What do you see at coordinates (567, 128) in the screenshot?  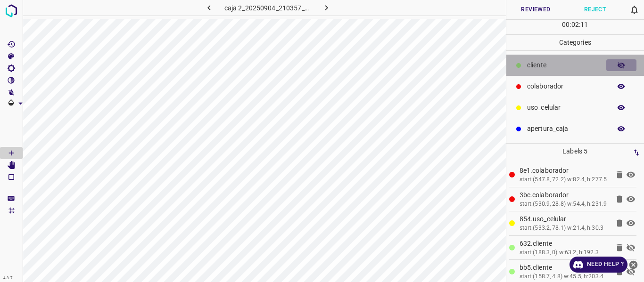 I see `p: apertura_caja` at bounding box center [567, 128].